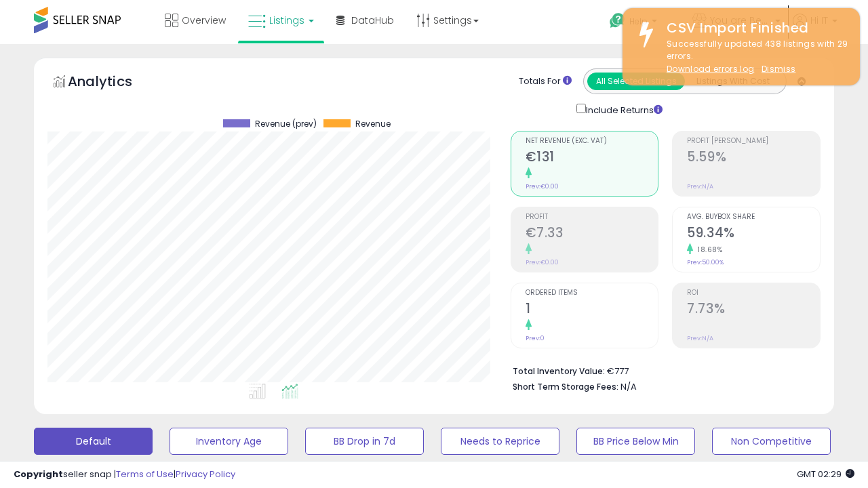 The height and width of the screenshot is (488, 868). Describe the element at coordinates (778, 68) in the screenshot. I see `u: Dismiss` at that location.